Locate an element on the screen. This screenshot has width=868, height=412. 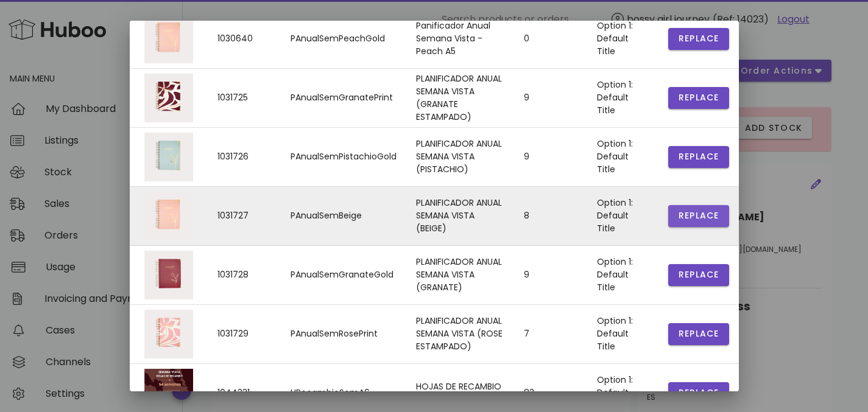
td: PAnualSemPistachioGold is located at coordinates (344, 157).